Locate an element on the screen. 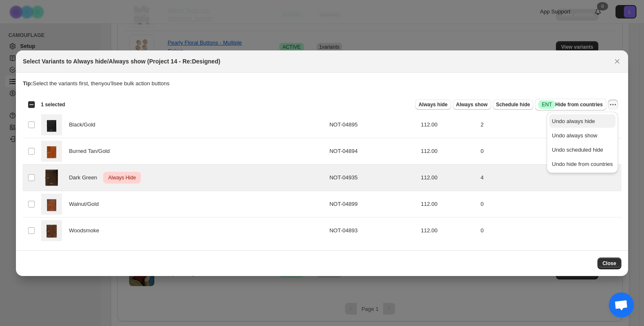 The image size is (644, 326). button: Undo hide from countries is located at coordinates (583, 163).